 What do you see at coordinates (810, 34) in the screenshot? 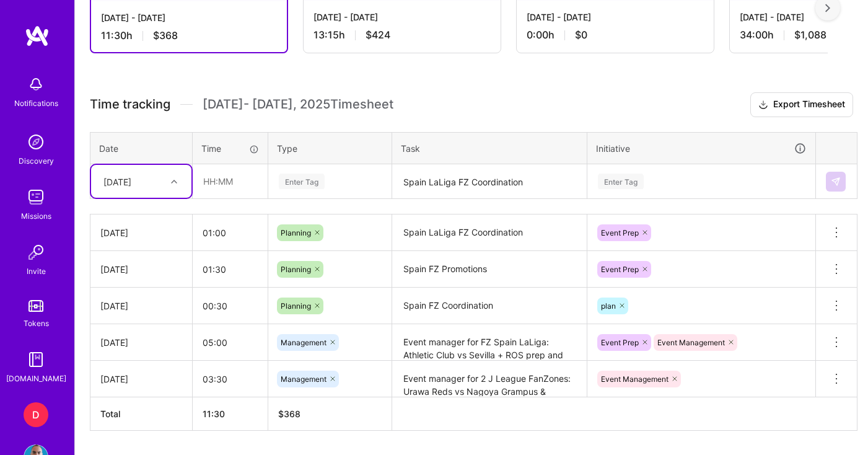
I see `span: $1,088` at bounding box center [810, 34].